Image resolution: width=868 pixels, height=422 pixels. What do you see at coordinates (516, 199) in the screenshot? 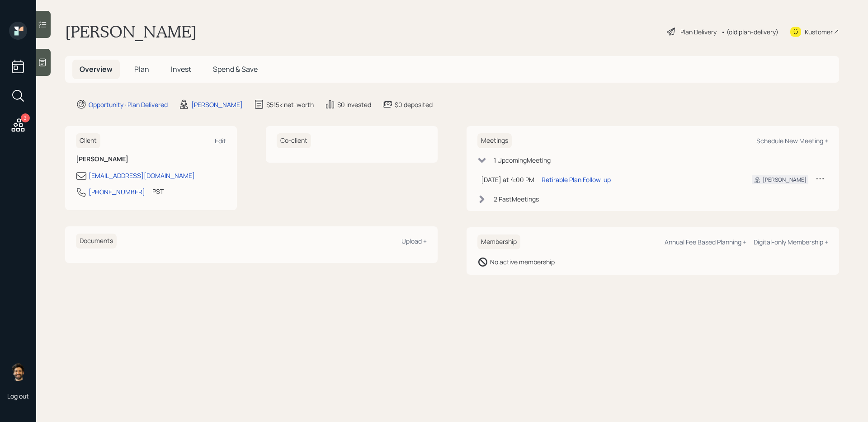
I see `div: 2 Past Meeting s` at bounding box center [516, 199].